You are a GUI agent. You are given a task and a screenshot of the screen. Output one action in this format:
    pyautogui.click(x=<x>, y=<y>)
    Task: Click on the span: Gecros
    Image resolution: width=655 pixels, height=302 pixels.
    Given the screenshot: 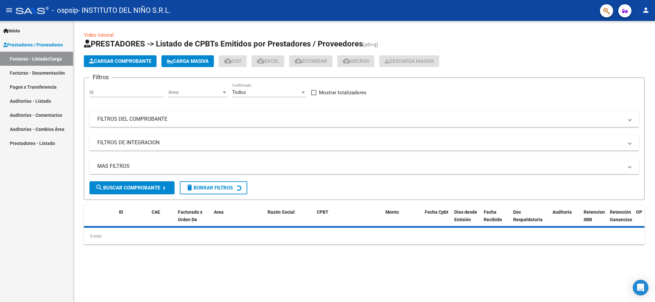 What is the action you would take?
    pyautogui.click(x=356, y=61)
    